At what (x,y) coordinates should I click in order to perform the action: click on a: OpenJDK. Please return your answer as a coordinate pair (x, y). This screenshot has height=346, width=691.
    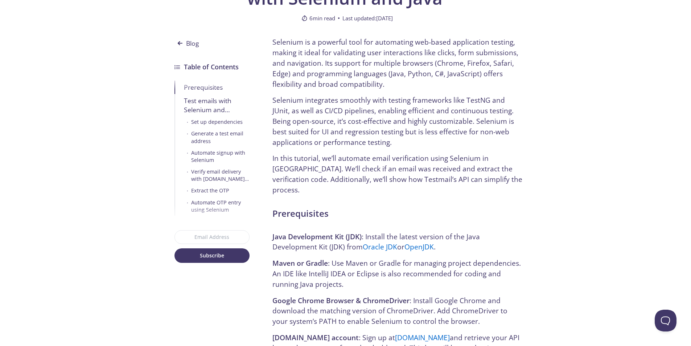
    Looking at the image, I should click on (419, 246).